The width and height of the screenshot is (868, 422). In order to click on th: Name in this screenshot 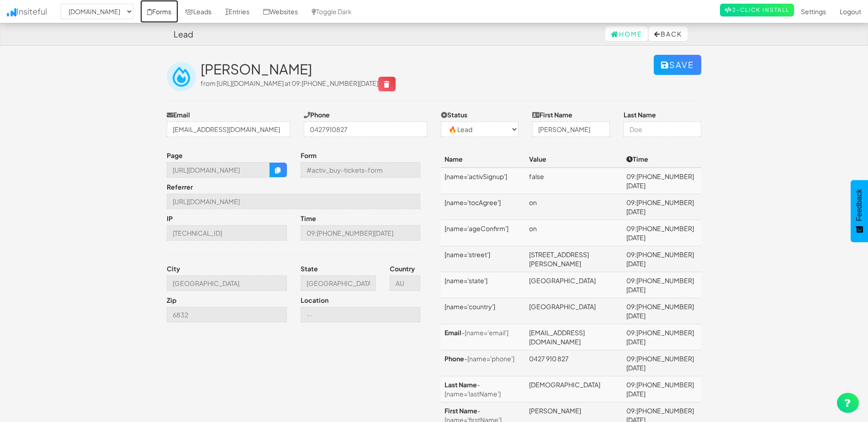, I will do `click(483, 159)`.